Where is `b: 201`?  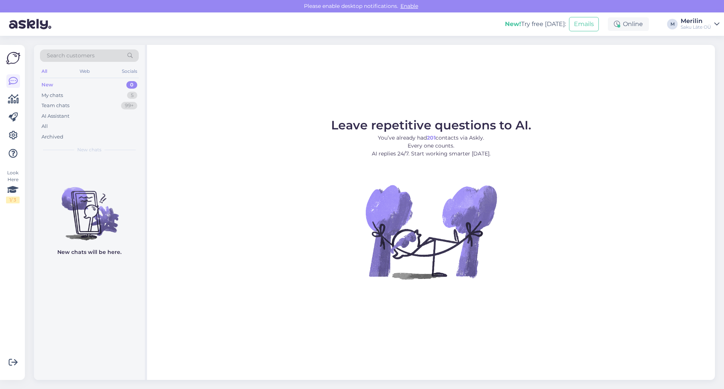 b: 201 is located at coordinates (431, 138).